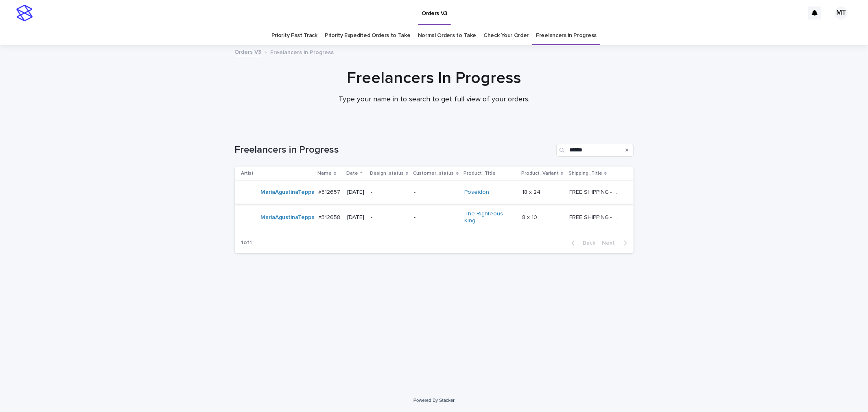 This screenshot has width=868, height=412. I want to click on p: 18 x 24, so click(532, 192).